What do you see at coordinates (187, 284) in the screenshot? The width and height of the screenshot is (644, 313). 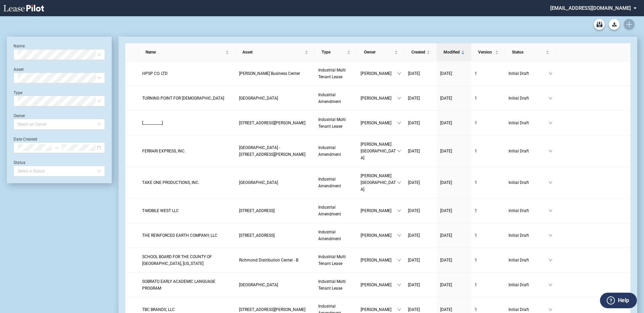 I see `a: SOBRATO EARLY ACADEMIC LANGUAGE PROGRAM` at bounding box center [187, 284].